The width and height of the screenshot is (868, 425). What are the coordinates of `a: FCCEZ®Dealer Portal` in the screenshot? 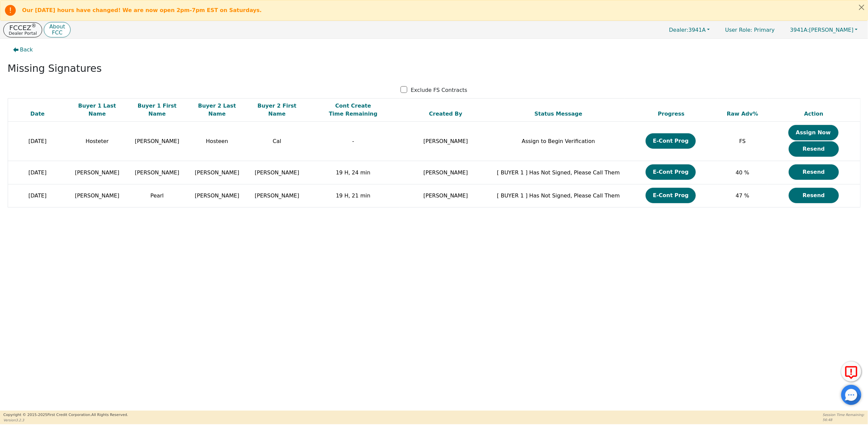 It's located at (23, 30).